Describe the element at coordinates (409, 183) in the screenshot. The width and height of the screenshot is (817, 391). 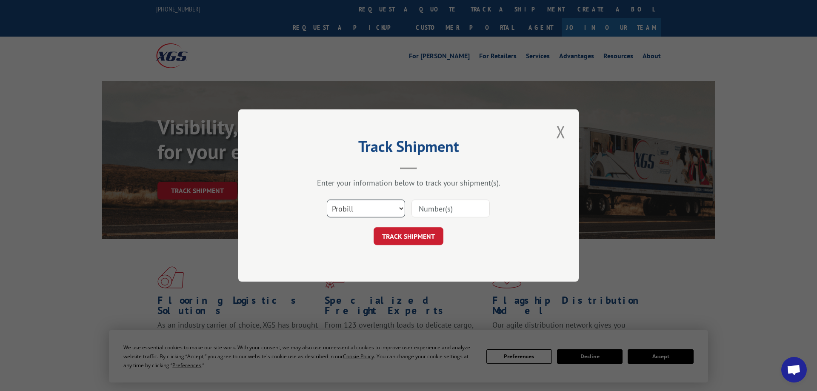
I see `div: Enter your information below to track your shipment(s).` at that location.